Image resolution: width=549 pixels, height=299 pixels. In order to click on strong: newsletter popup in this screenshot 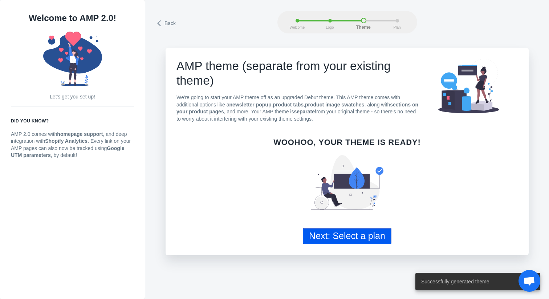, I will do `click(250, 104)`.